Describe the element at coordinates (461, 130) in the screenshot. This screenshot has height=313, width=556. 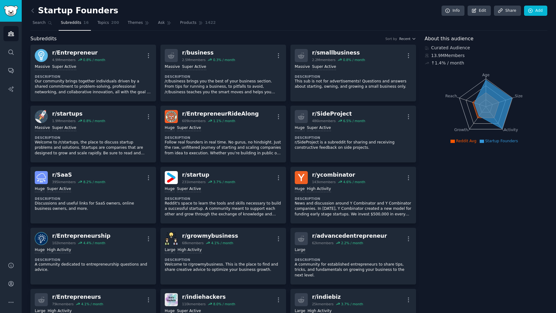
I see `tspan: Growth` at that location.